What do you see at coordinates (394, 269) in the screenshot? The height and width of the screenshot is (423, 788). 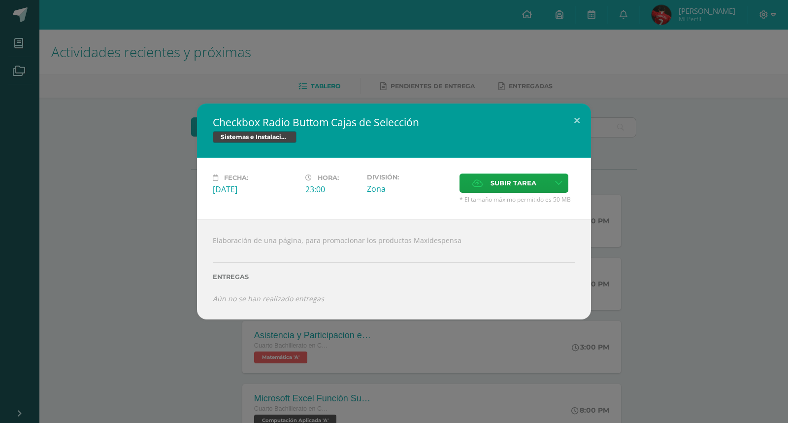 I see `div: Elaboración de una página, para promocionar los productos Maxidespensa` at bounding box center [394, 269].